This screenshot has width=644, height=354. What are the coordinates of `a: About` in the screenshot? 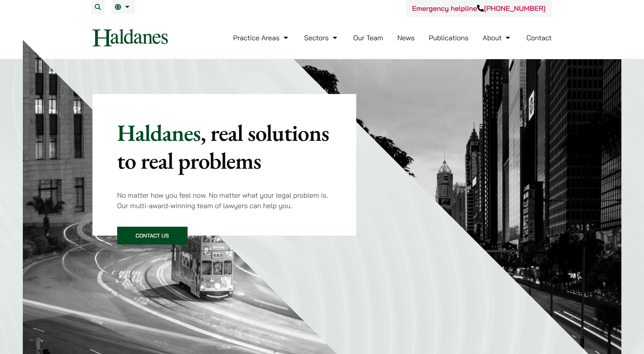 It's located at (497, 37).